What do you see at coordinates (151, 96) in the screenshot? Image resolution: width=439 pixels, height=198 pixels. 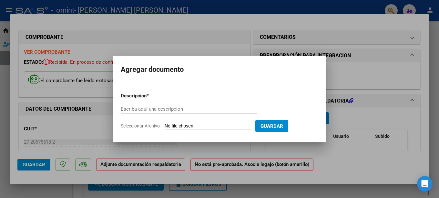 I see `p: Descripcion` at bounding box center [151, 96].